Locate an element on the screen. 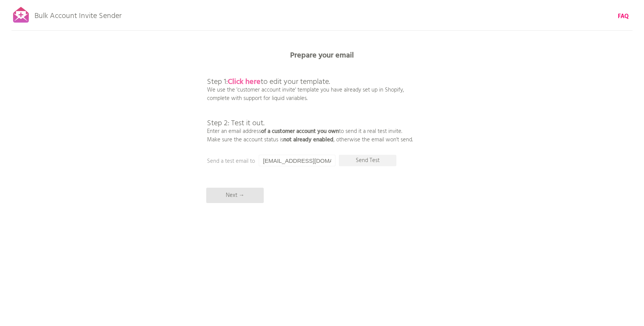 The width and height of the screenshot is (644, 326). span: Step 1: to edit your template. is located at coordinates (268, 82).